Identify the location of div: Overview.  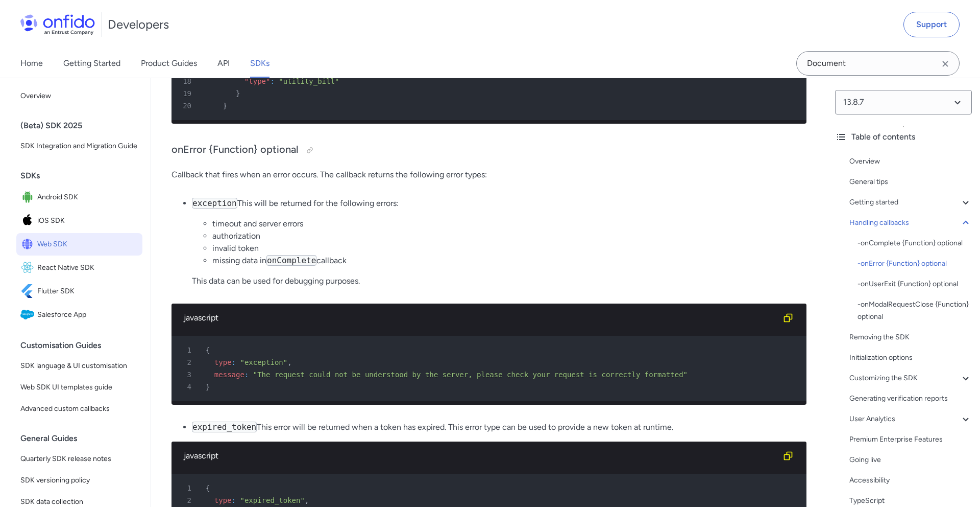
(911, 161).